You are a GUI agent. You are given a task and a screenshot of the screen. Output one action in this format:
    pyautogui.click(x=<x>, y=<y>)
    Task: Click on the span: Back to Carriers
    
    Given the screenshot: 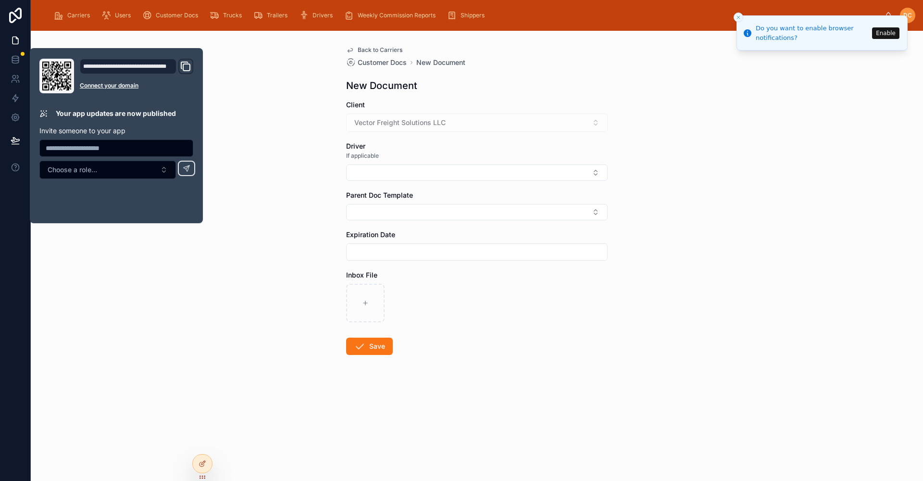 What is the action you would take?
    pyautogui.click(x=380, y=50)
    